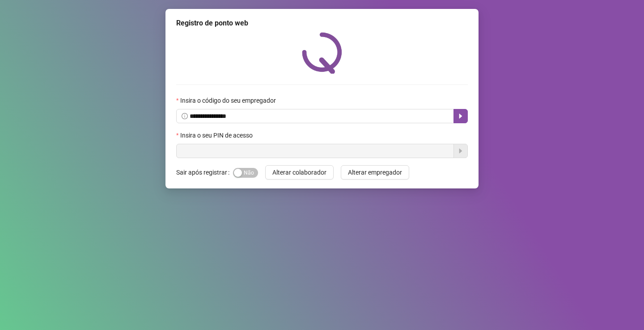 This screenshot has height=330, width=644. Describe the element at coordinates (229, 100) in the screenshot. I see `label: Insira o código do seu empregador` at that location.